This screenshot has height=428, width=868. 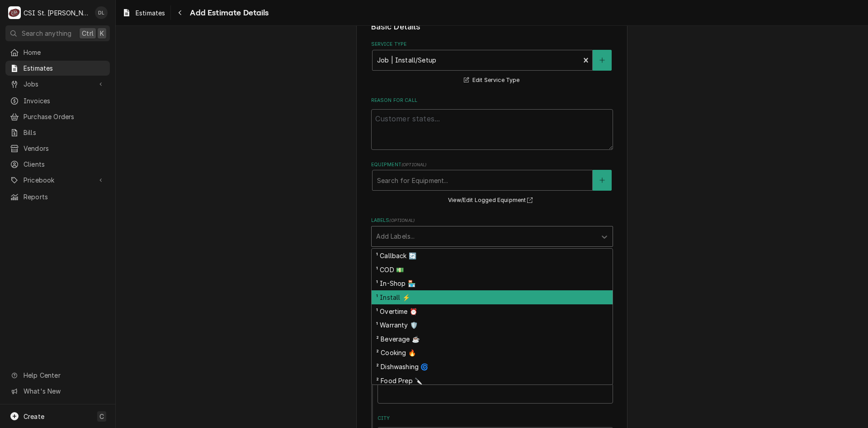 I want to click on a: Go to Pricebook, so click(x=58, y=180).